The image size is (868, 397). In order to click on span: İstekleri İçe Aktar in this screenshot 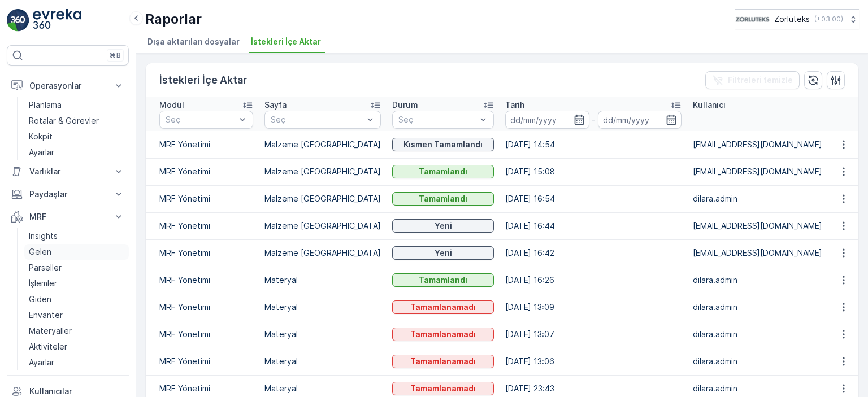, I will do `click(286, 41)`.